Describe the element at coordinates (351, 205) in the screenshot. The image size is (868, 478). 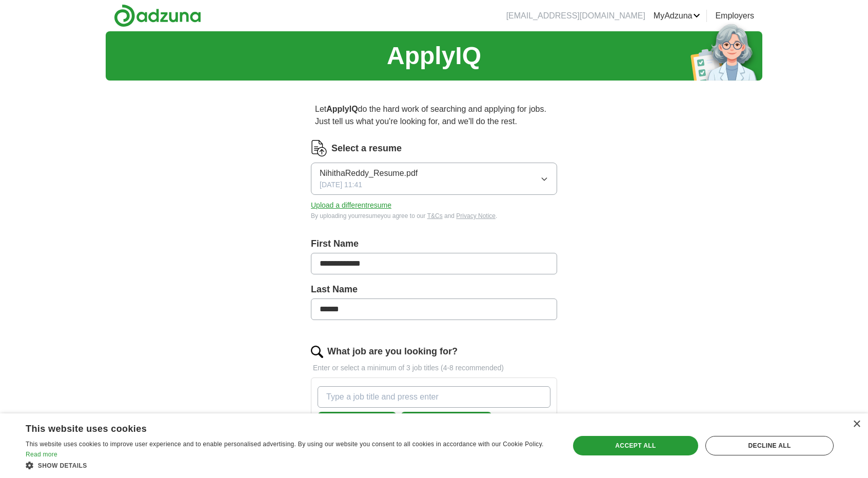
I see `button: Upload a differentresume` at that location.